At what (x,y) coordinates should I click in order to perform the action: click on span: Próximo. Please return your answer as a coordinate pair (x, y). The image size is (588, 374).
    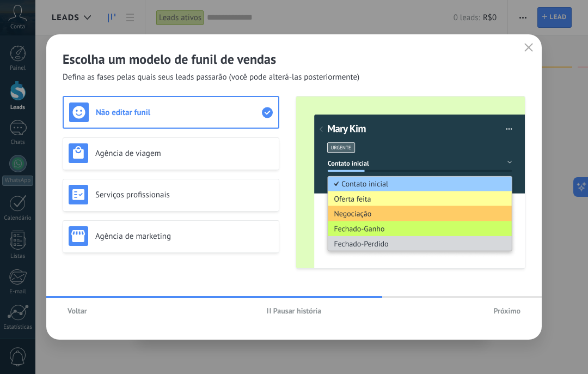
    Looking at the image, I should click on (507, 311).